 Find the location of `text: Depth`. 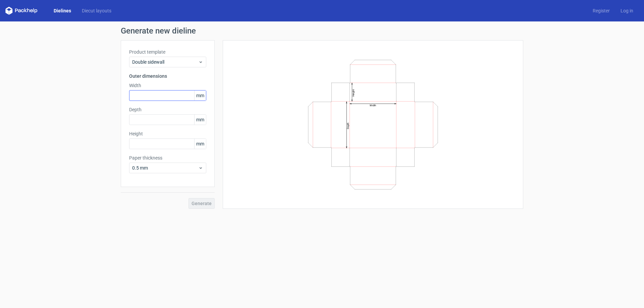

text: Depth is located at coordinates (348, 125).